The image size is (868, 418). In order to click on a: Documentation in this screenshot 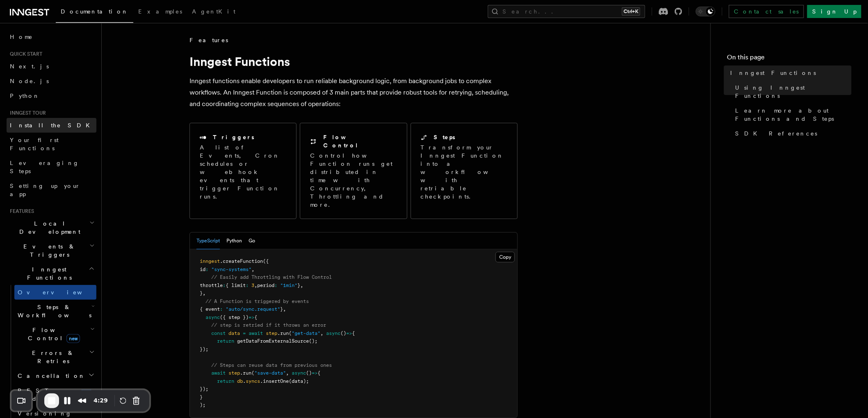, I will do `click(94, 12)`.